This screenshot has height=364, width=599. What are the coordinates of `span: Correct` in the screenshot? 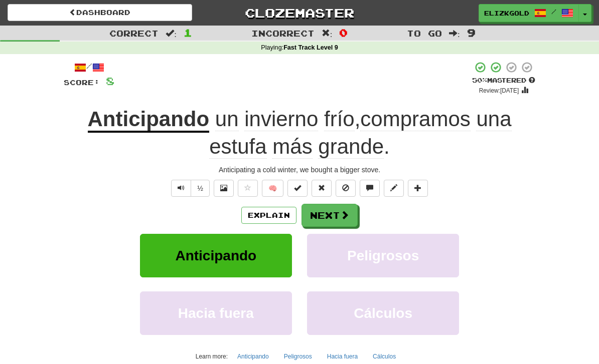 It's located at (134, 33).